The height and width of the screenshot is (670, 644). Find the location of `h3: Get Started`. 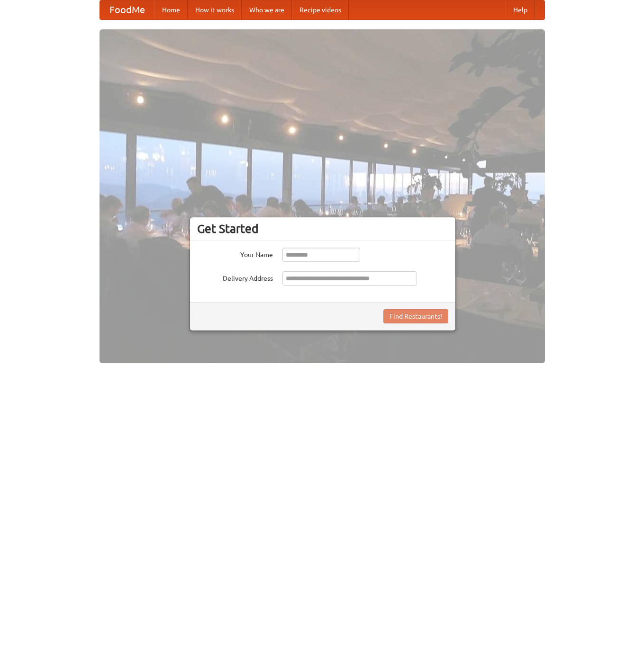

h3: Get Started is located at coordinates (323, 229).